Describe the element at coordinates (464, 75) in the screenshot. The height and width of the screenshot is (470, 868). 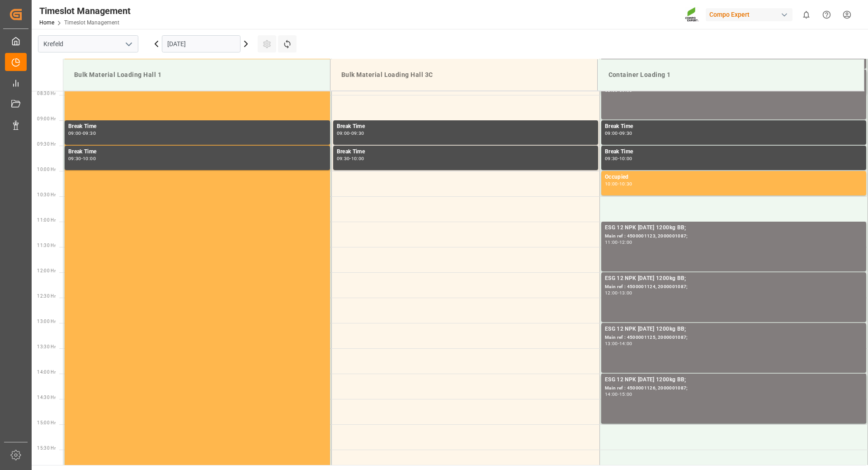
I see `div: Bulk Material Loading Hall 3C` at that location.